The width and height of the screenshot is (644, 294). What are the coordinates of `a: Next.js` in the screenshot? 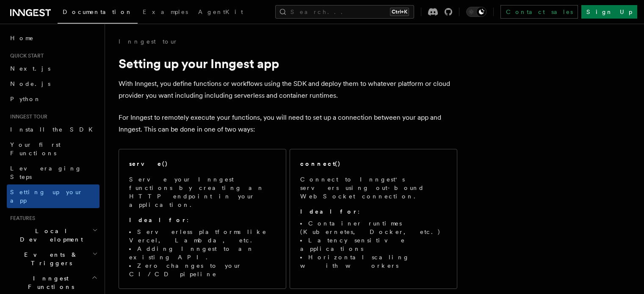 It's located at (53, 68).